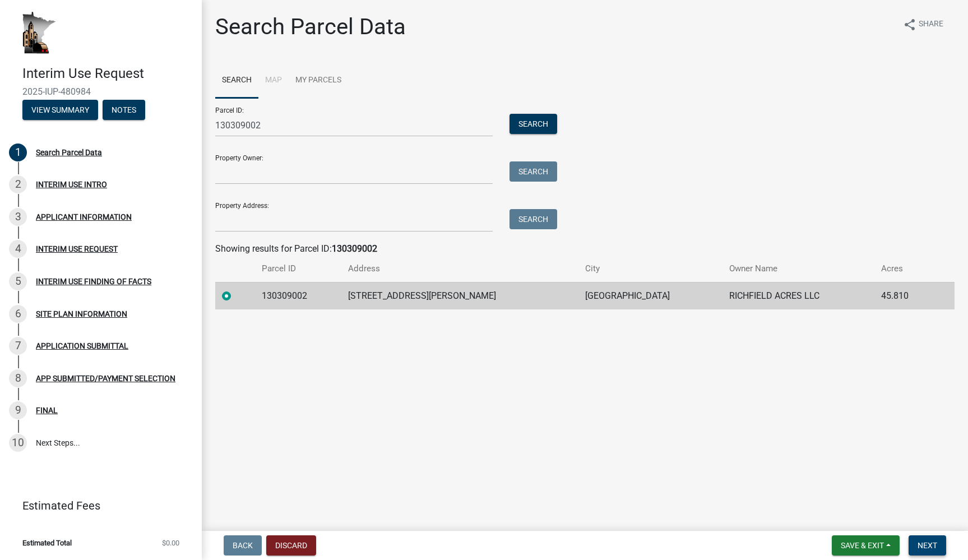 The height and width of the screenshot is (560, 968). I want to click on div: 10, so click(18, 443).